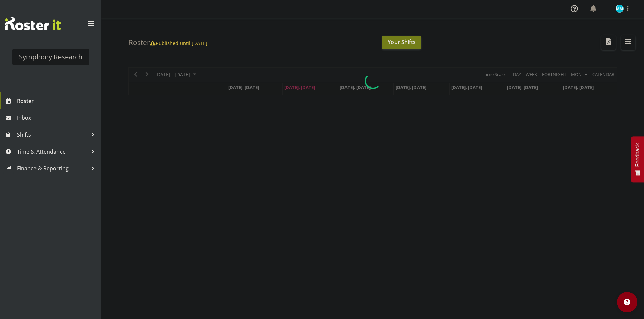 The image size is (644, 319). I want to click on div: Symphony Research, so click(50, 57).